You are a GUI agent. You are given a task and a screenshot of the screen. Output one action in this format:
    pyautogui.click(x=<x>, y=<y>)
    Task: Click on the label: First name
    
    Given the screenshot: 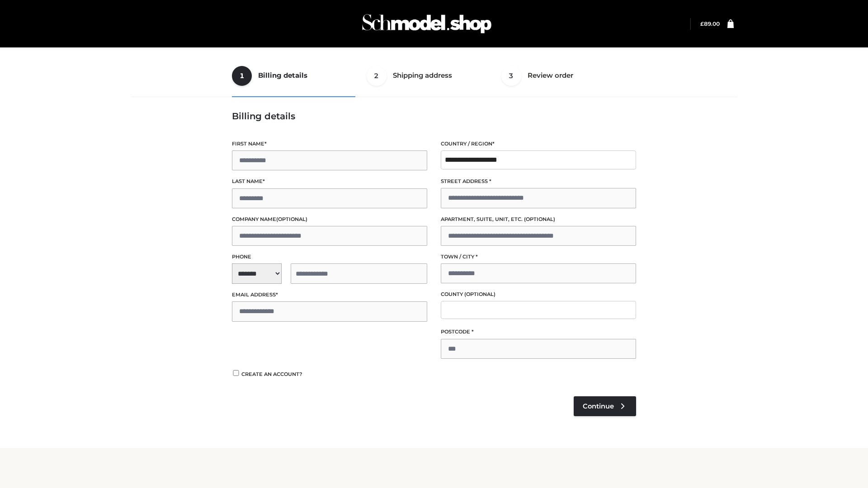 What is the action you would take?
    pyautogui.click(x=329, y=144)
    